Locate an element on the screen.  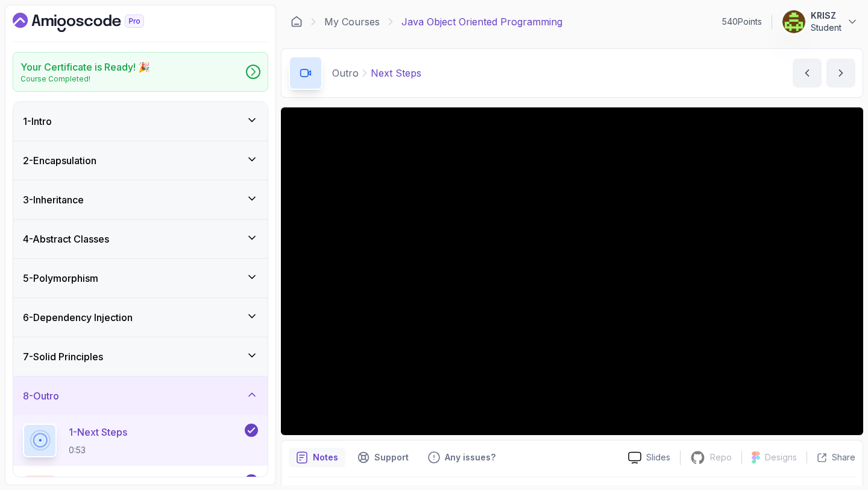
button: Support button is located at coordinates (383, 457).